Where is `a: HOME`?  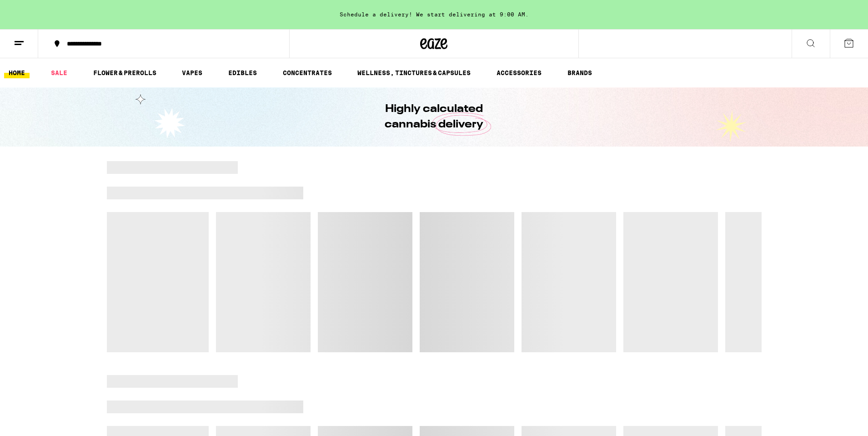
a: HOME is located at coordinates (17, 73).